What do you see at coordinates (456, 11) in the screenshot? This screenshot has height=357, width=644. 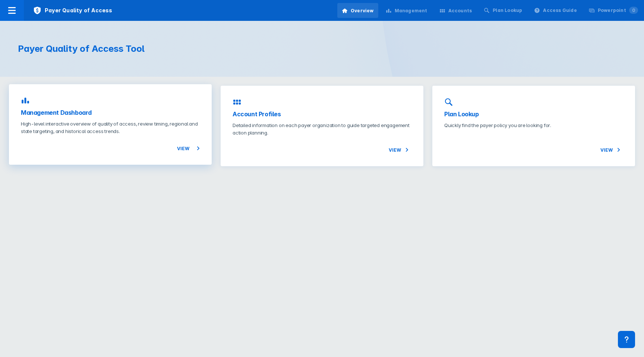 I see `a: Accounts` at bounding box center [456, 11].